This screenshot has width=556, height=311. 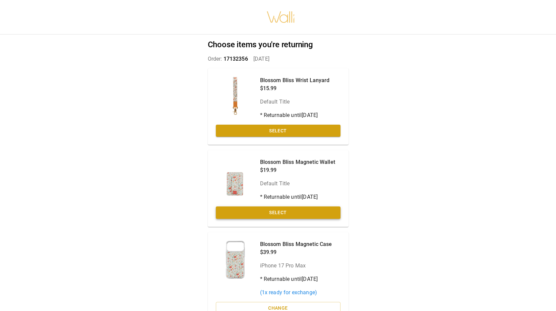 What do you see at coordinates (281, 17) in the screenshot?
I see `img: walli-inc.myshopify.com` at bounding box center [281, 17].